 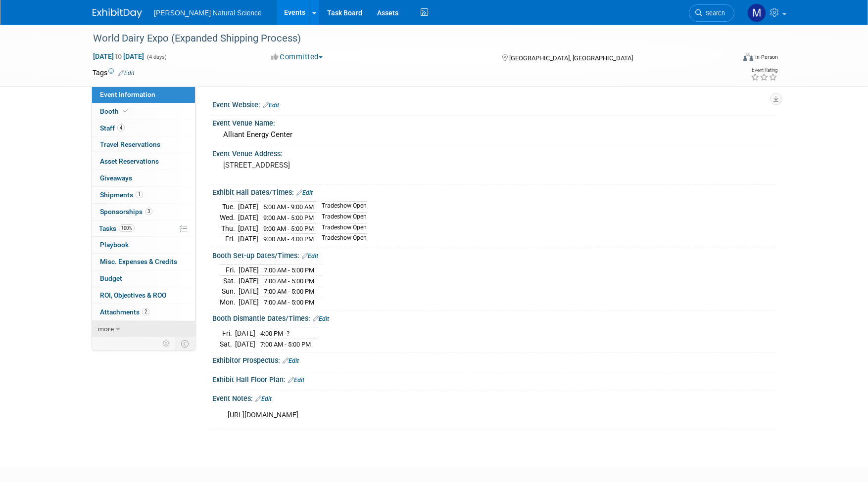 I want to click on span: 3, so click(x=148, y=211).